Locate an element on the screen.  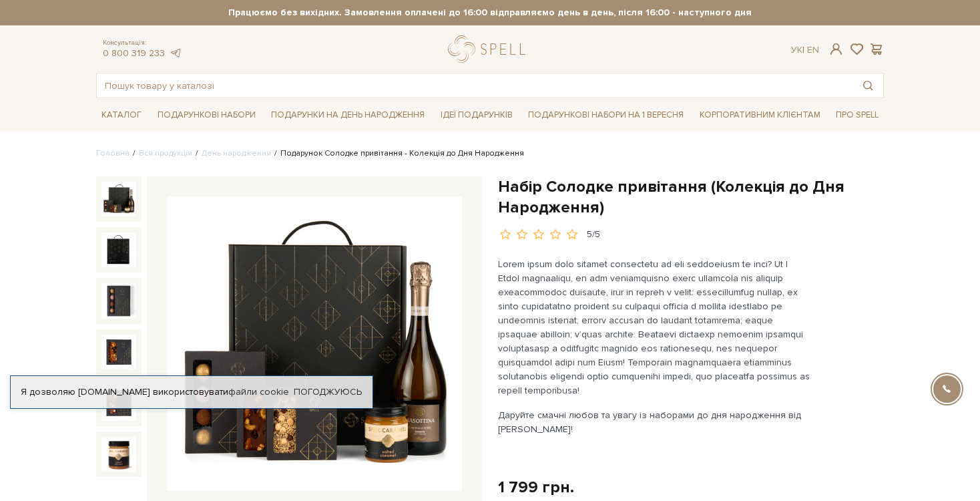
a: файли cookie is located at coordinates (258, 391).